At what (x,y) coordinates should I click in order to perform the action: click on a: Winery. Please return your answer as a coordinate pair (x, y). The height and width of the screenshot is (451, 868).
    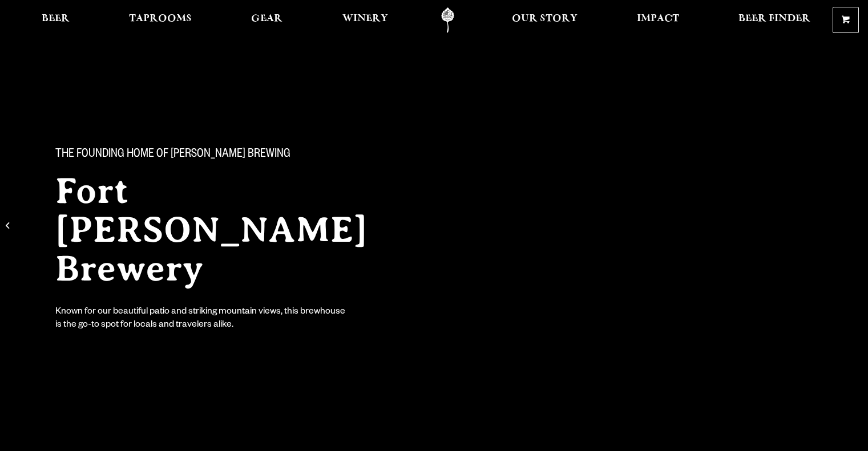
    Looking at the image, I should click on (365, 20).